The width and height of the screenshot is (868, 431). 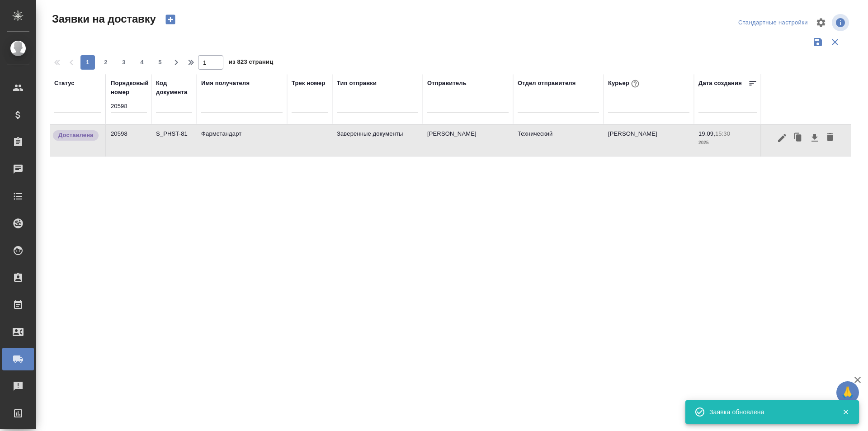 I want to click on td: Заверенные документы, so click(x=377, y=141).